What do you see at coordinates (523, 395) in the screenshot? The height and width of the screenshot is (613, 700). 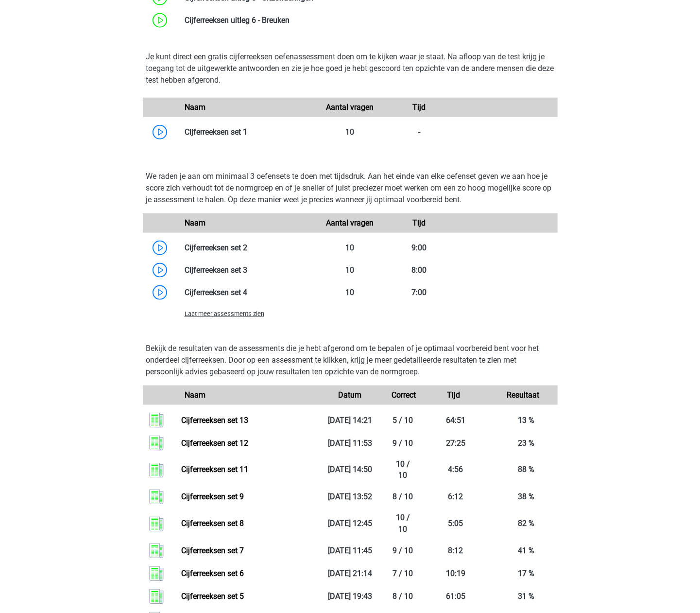 I see `div: Resultaat` at bounding box center [523, 395].